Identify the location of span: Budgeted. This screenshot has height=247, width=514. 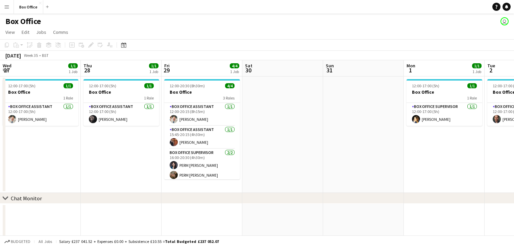
(21, 241).